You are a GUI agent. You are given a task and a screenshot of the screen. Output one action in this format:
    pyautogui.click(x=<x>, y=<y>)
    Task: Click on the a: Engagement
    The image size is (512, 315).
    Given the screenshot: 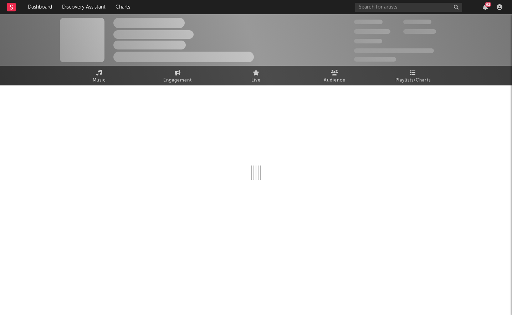 What is the action you would take?
    pyautogui.click(x=177, y=76)
    